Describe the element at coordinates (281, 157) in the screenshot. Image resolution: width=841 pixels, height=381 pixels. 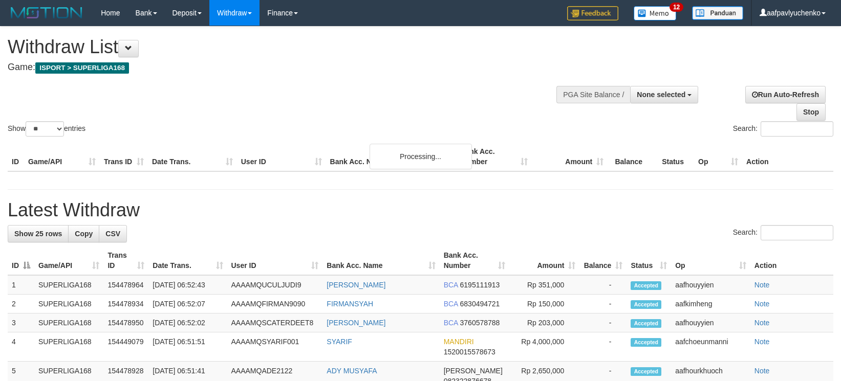
I see `th: User ID` at that location.